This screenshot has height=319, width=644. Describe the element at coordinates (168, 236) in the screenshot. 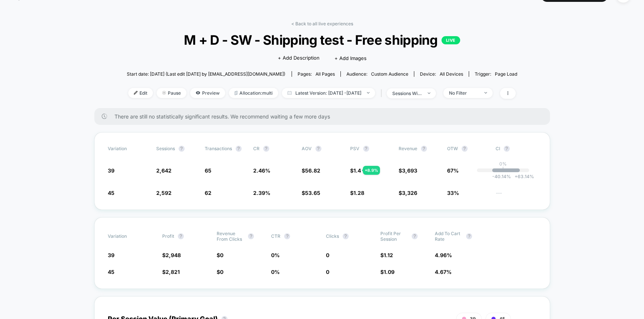

I see `span: Profit` at that location.